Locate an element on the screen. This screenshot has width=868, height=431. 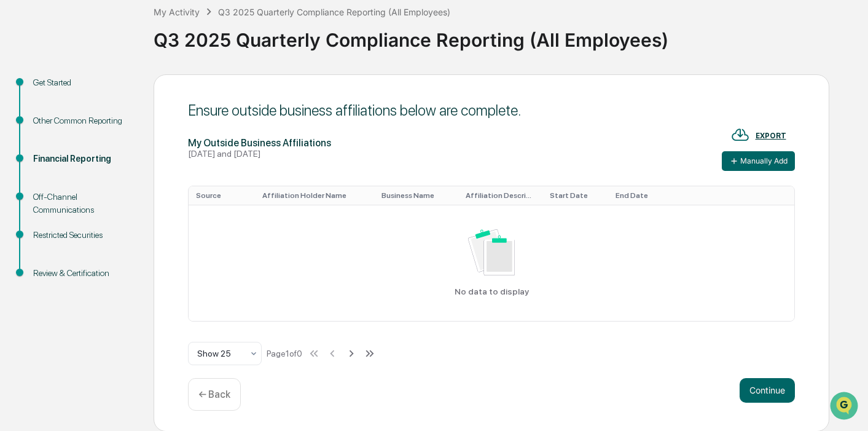
p: How can we help? is located at coordinates (118, 35).